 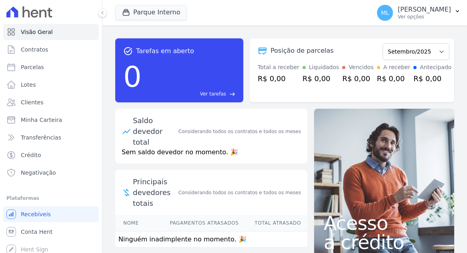 I want to click on span: Tarefas em aberto, so click(x=165, y=51).